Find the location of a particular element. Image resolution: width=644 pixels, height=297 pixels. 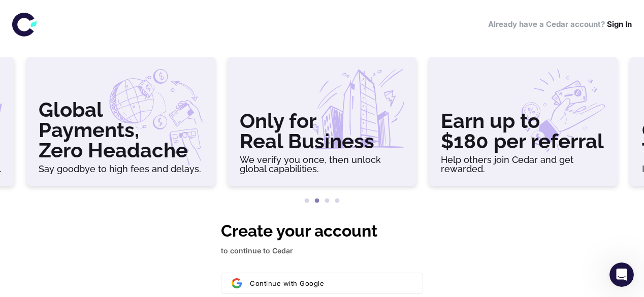

button: Sign in with GoogleContinue with Google is located at coordinates (322, 283).